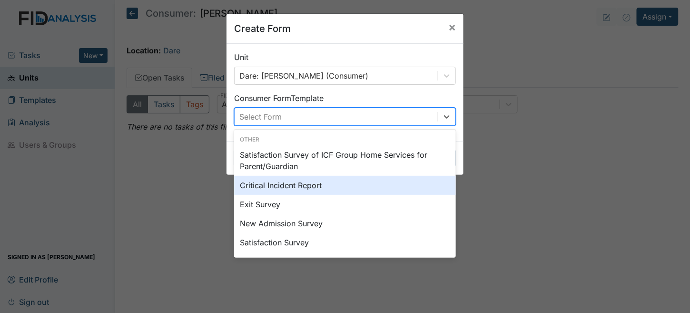  What do you see at coordinates (345, 223) in the screenshot?
I see `div: New Admission Survey` at bounding box center [345, 223].